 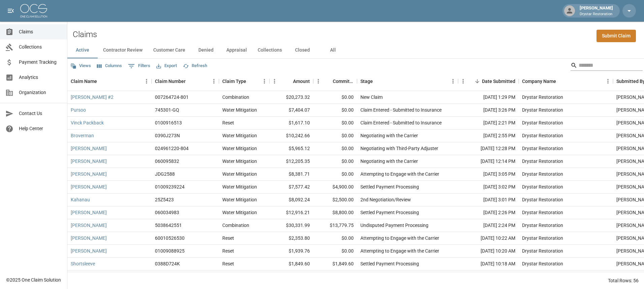 I want to click on div: $7,404.07, so click(x=291, y=110).